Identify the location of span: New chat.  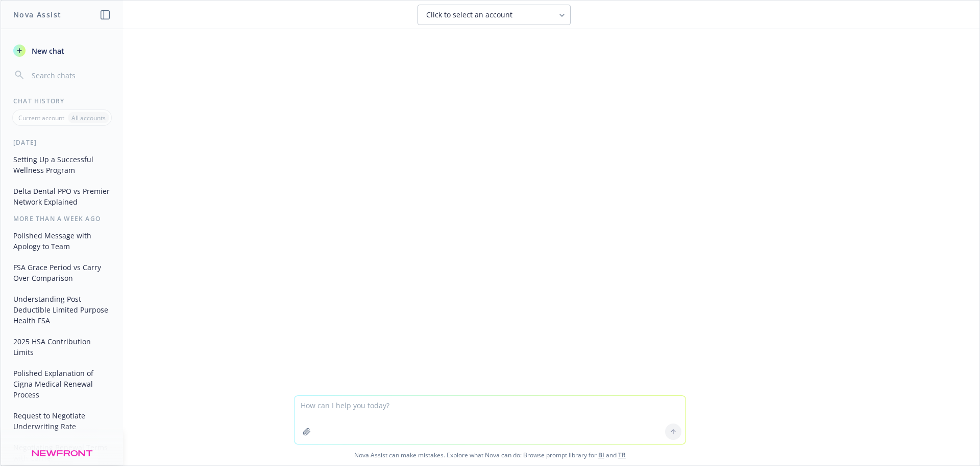
(47, 51).